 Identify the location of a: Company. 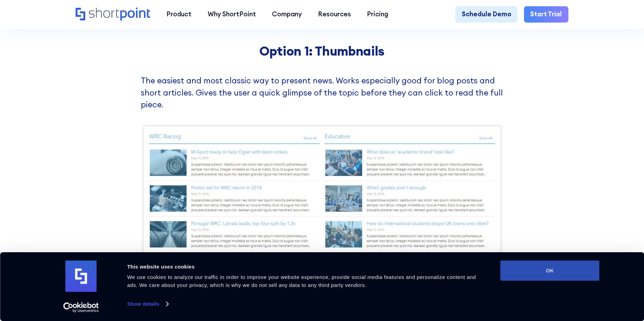
(287, 14).